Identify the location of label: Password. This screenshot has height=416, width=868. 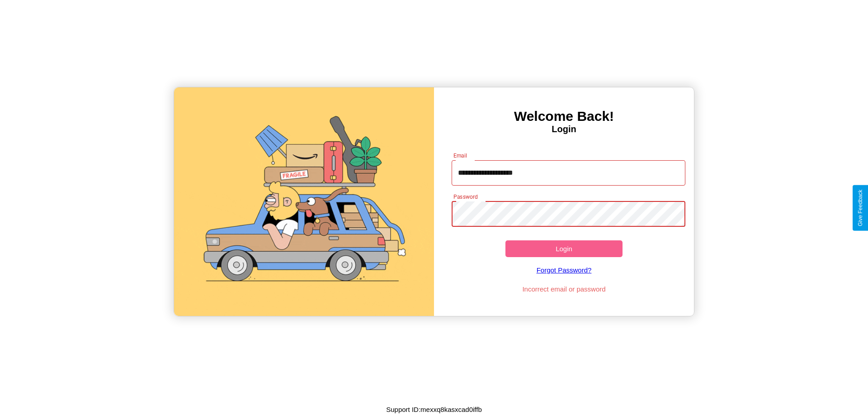
(465, 196).